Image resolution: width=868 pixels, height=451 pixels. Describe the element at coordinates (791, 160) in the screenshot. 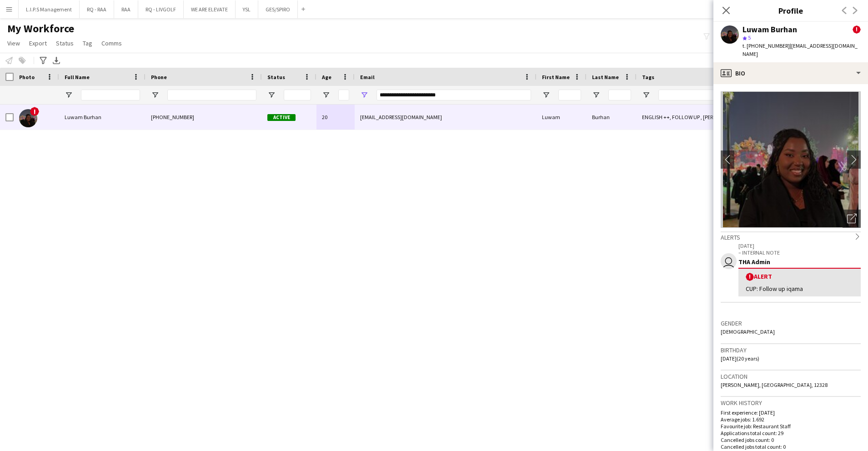

I see `img: Crew avatar or photo` at that location.